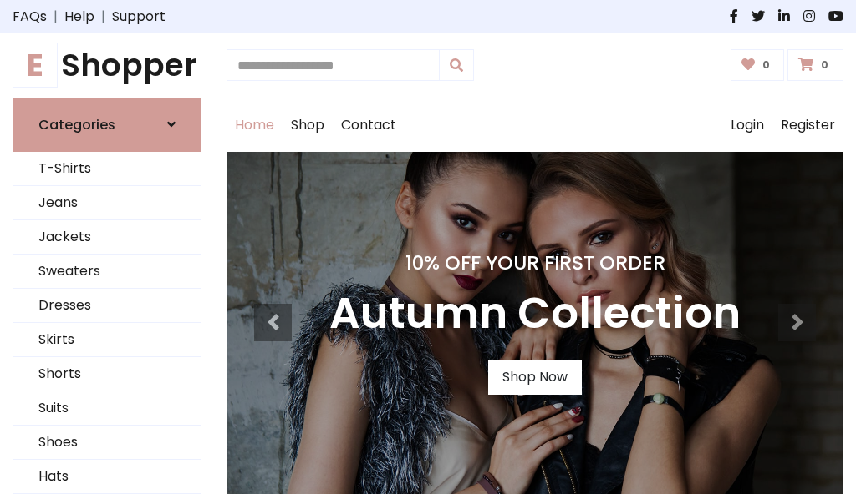 This screenshot has height=504, width=856. What do you see at coordinates (535, 263) in the screenshot?
I see `h4: 10% Off Your First Order` at bounding box center [535, 263].